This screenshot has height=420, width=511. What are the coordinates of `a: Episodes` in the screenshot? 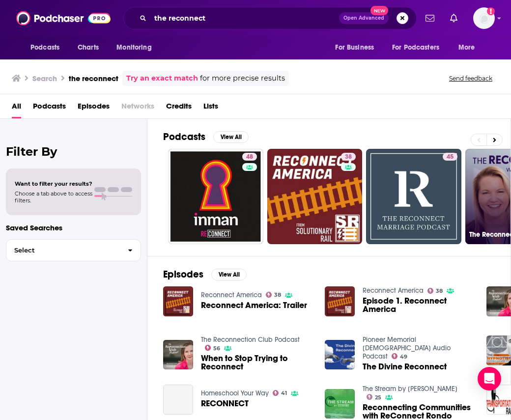 It's located at (94, 108).